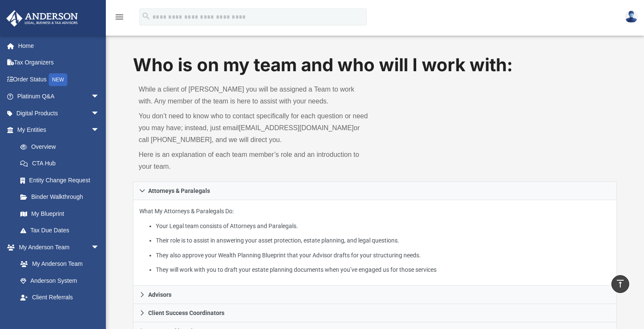 This screenshot has height=329, width=644. What do you see at coordinates (59, 130) in the screenshot?
I see `a: My Entitiesarrow_drop_down` at bounding box center [59, 130].